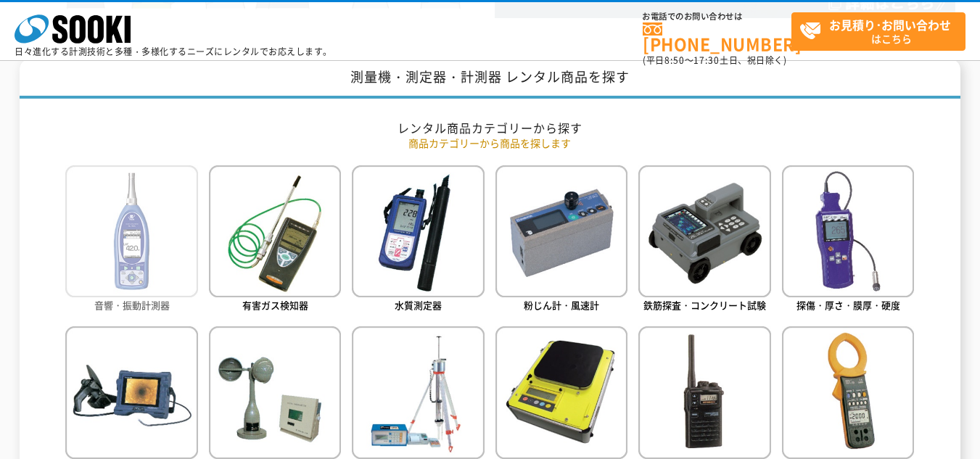  Describe the element at coordinates (561, 393) in the screenshot. I see `img: 電子天秤・その他はかり` at that location.